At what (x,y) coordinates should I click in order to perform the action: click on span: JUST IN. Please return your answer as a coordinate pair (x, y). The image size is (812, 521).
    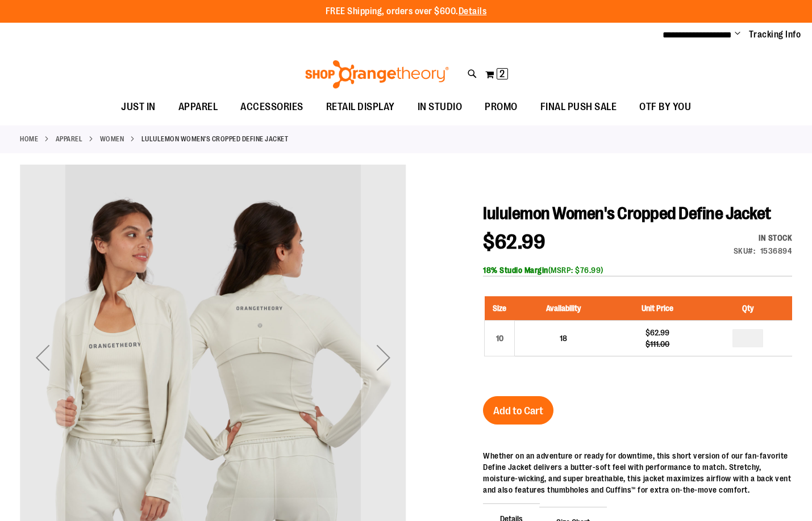
    Looking at the image, I should click on (138, 106).